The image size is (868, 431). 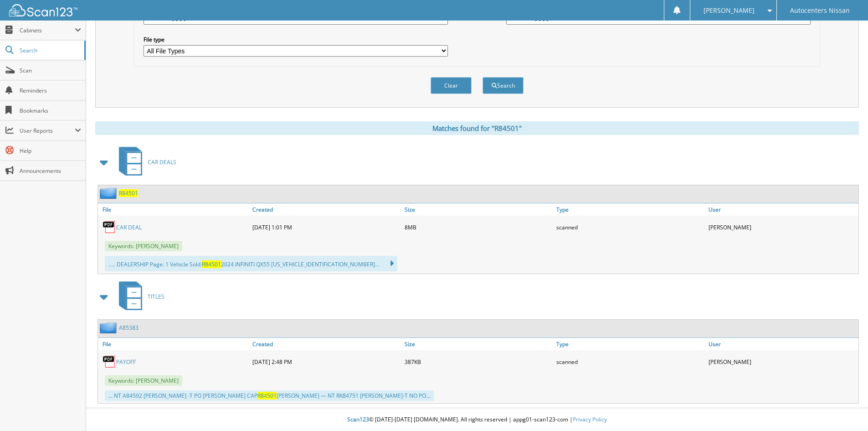 I want to click on span: Cabinets, so click(x=47, y=30).